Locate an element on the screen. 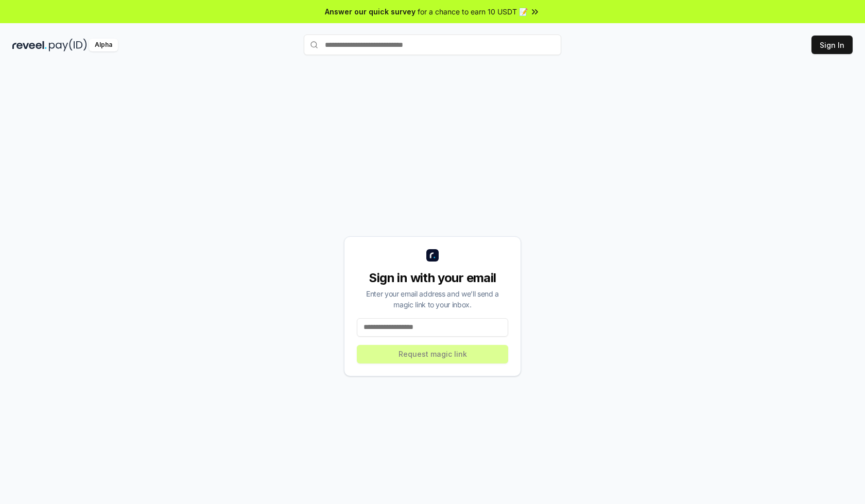  div: Sign in with your email is located at coordinates (433, 278).